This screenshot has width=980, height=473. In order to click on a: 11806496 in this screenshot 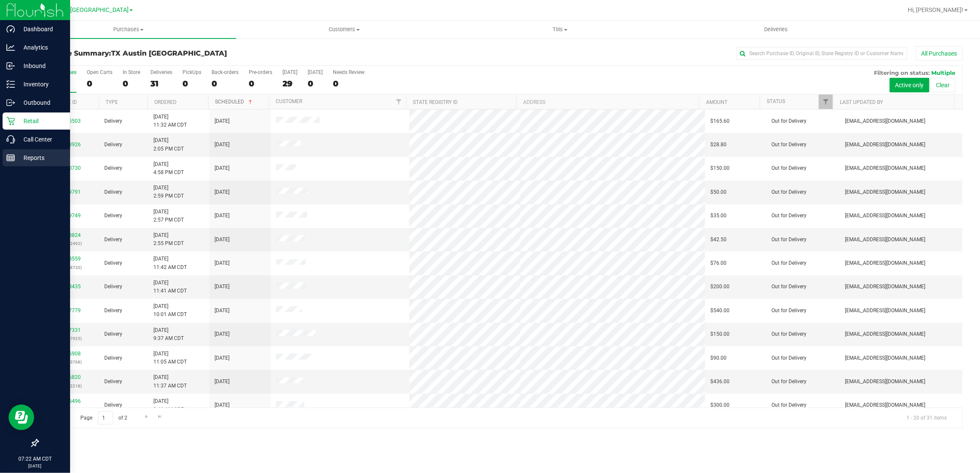, I will do `click(68, 402)`.